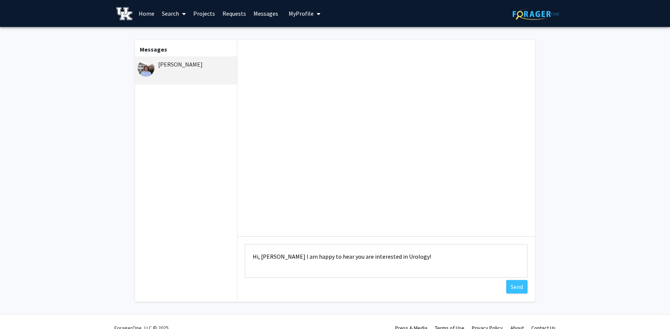 This screenshot has width=670, height=329. I want to click on b: Messages, so click(153, 49).